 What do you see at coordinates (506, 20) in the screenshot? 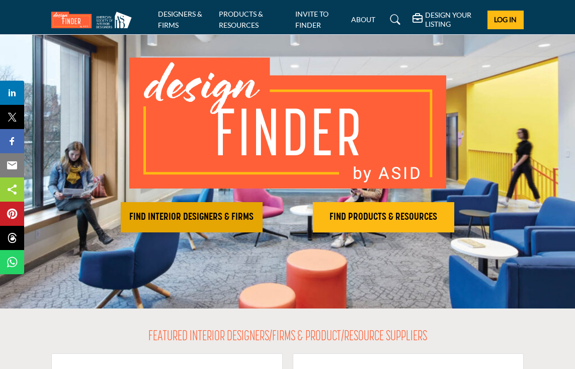
I see `button: Log In` at bounding box center [506, 20].